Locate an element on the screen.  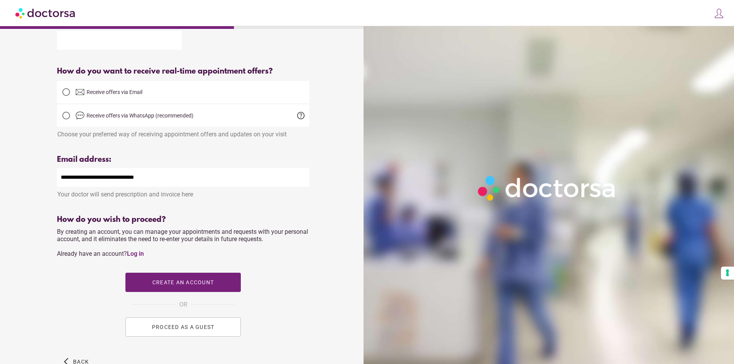
div: Your doctor will send prescription and invoice here is located at coordinates (183, 192).